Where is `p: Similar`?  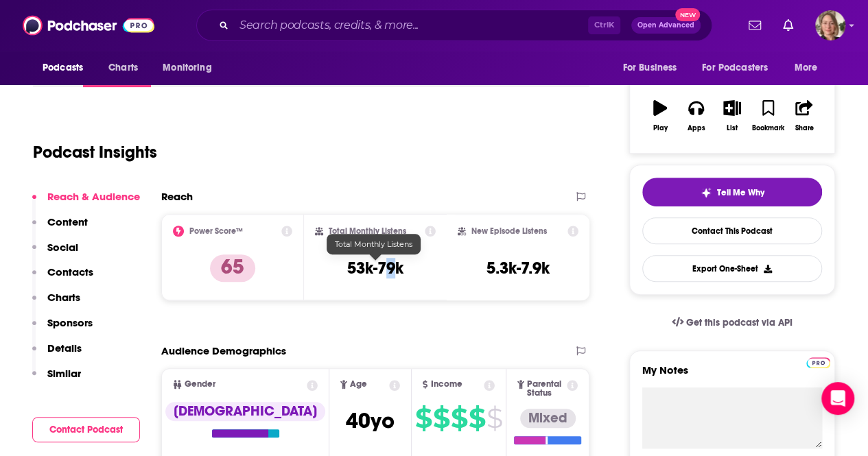 p: Similar is located at coordinates (64, 373).